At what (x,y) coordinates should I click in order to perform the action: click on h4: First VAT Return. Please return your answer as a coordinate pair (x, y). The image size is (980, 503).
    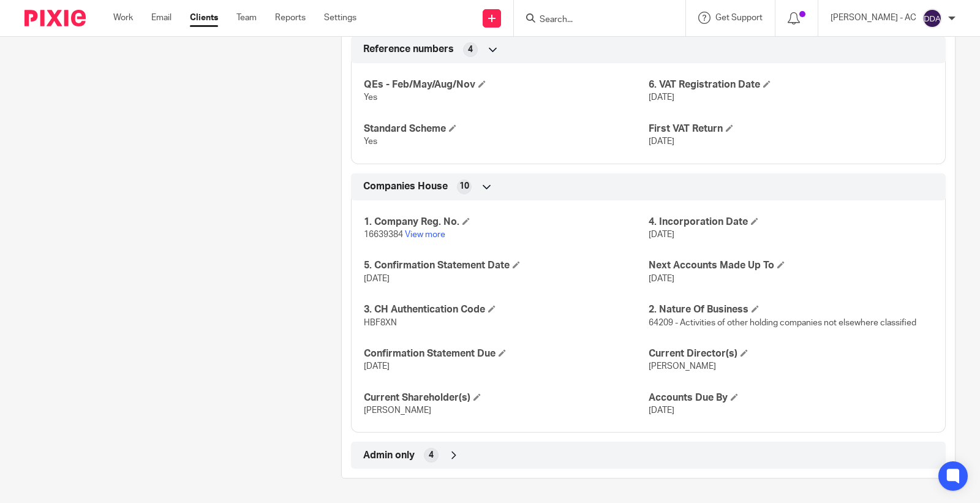
    Looking at the image, I should click on (791, 129).